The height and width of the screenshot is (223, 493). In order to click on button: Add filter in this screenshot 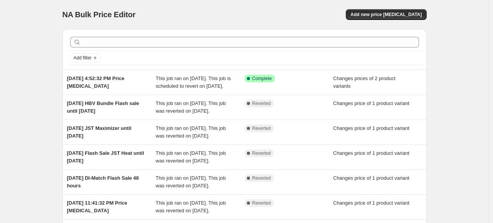, I will do `click(86, 58)`.